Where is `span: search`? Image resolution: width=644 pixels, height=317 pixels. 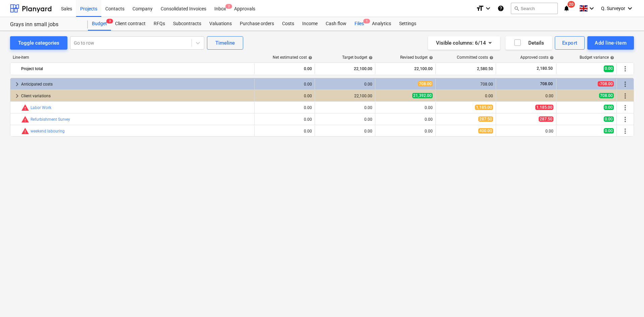
span: search is located at coordinates (517, 8).